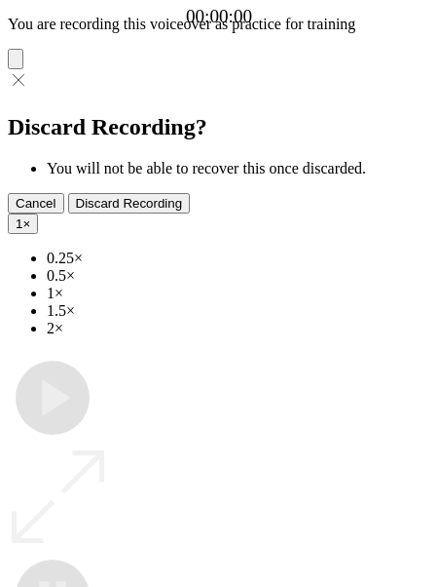 Image resolution: width=438 pixels, height=587 pixels. Describe the element at coordinates (219, 17) in the screenshot. I see `a: 00:00:00` at that location.